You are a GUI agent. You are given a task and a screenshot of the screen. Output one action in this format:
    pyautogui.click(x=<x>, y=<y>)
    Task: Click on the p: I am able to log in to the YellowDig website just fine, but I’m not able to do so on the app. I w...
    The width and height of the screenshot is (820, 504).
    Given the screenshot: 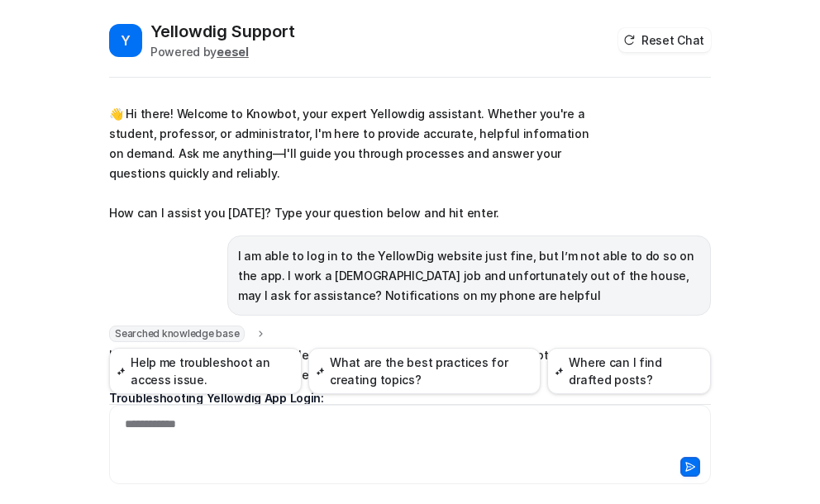 What is the action you would take?
    pyautogui.click(x=468, y=276)
    